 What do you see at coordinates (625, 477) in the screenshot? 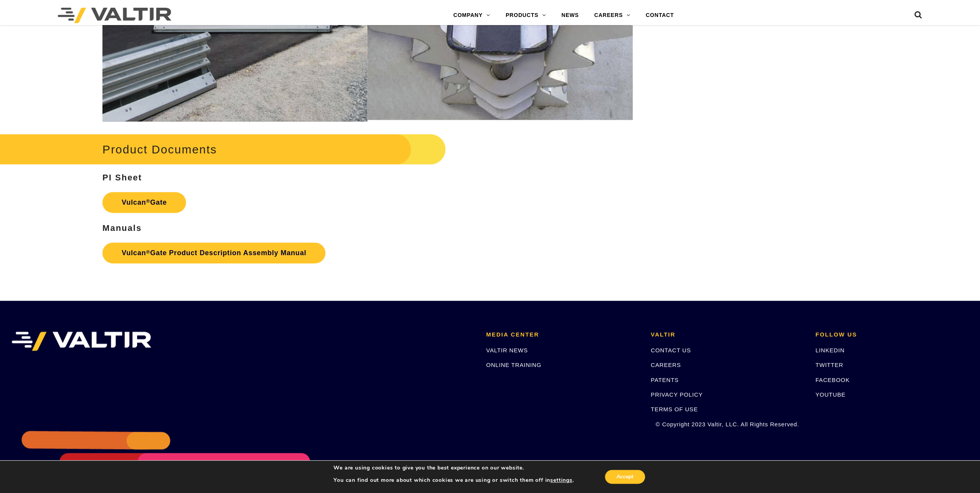
I see `button: Accept` at bounding box center [625, 477].